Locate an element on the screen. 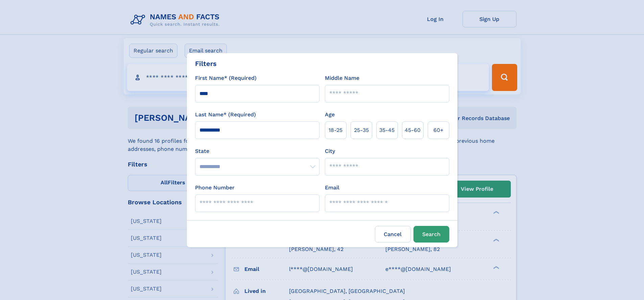 The height and width of the screenshot is (300, 644). span: 25‑35 is located at coordinates (361, 130).